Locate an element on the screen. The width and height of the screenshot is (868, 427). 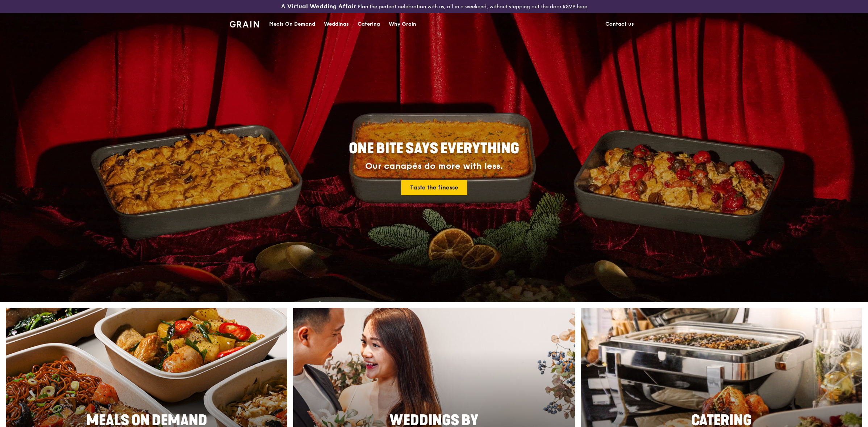
span: ONE BITE SAYS EVERYTHING is located at coordinates (434, 149).